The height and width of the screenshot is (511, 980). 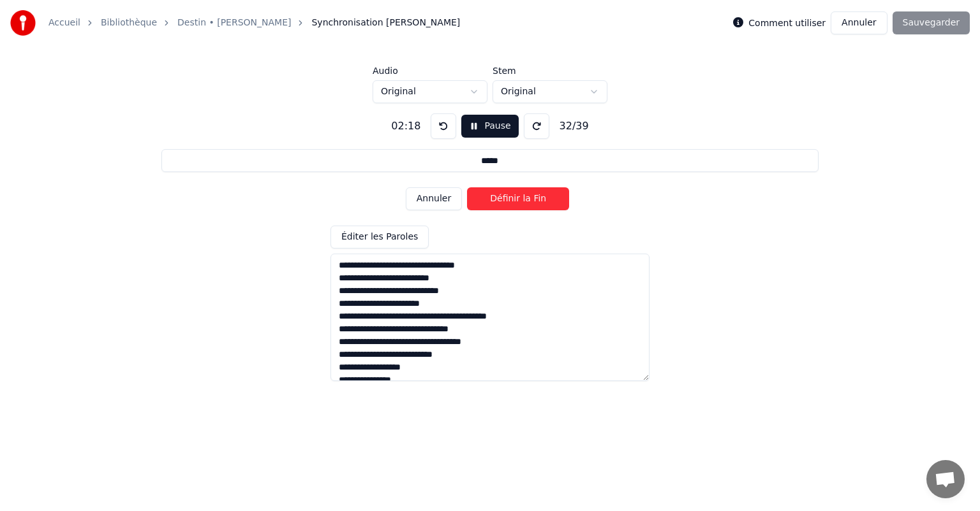 What do you see at coordinates (64, 23) in the screenshot?
I see `a: Accueil` at bounding box center [64, 23].